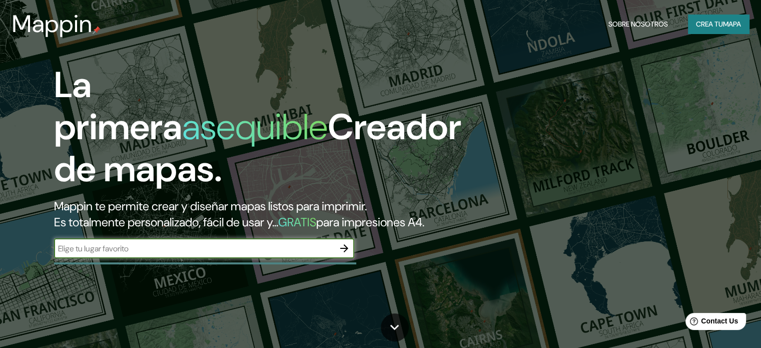 The image size is (761, 348). What do you see at coordinates (166, 222) in the screenshot?
I see `font: Es totalmente personalizado, fácil de usar y...` at bounding box center [166, 222].